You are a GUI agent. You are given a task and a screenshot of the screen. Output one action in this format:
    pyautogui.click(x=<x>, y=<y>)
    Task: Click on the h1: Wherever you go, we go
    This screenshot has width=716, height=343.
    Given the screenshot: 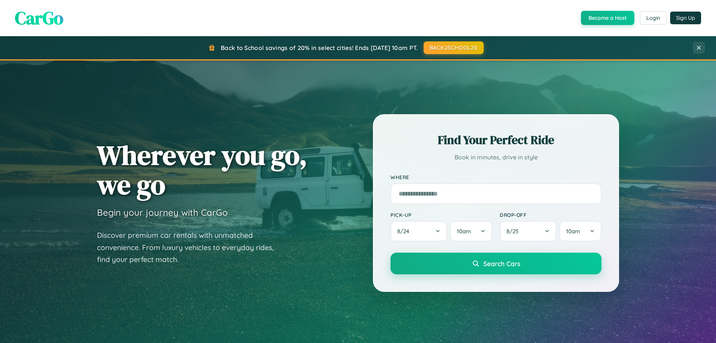 What is the action you would take?
    pyautogui.click(x=202, y=170)
    